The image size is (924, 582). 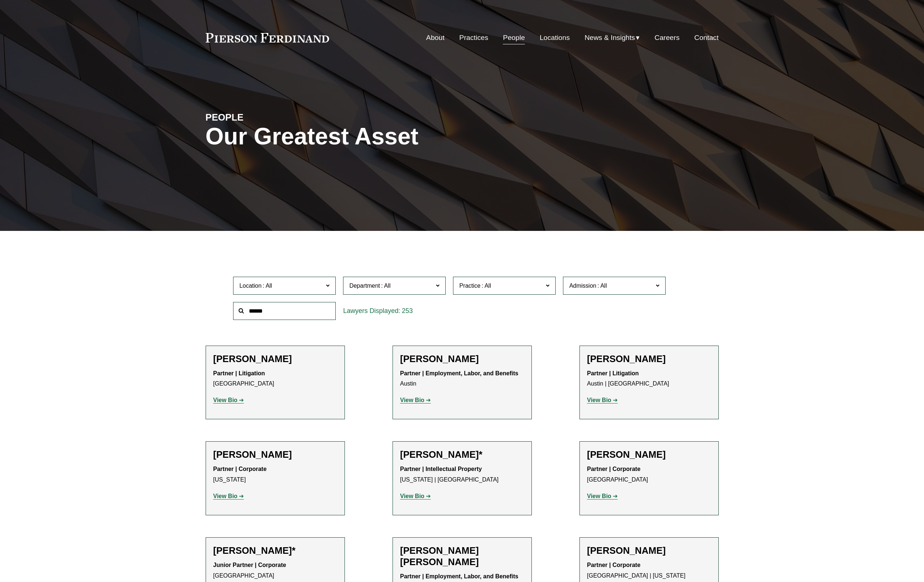 What do you see at coordinates (583, 286) in the screenshot?
I see `span: Admission` at bounding box center [583, 286].